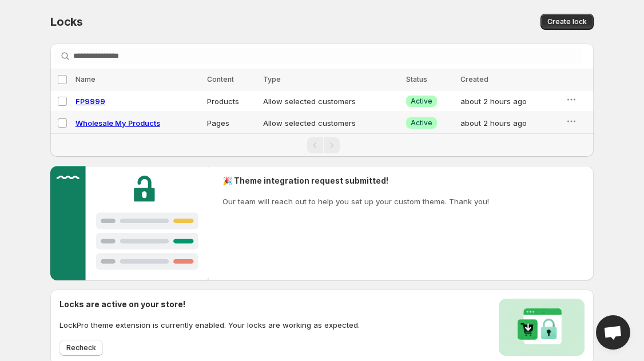  I want to click on p: Our team will reach out to help you set up your custom theme. Thank you!, so click(356, 201).